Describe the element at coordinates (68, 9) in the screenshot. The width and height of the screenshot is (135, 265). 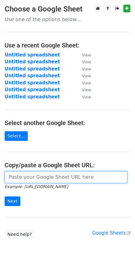
I see `h3: Choose a Google Sheet` at that location.